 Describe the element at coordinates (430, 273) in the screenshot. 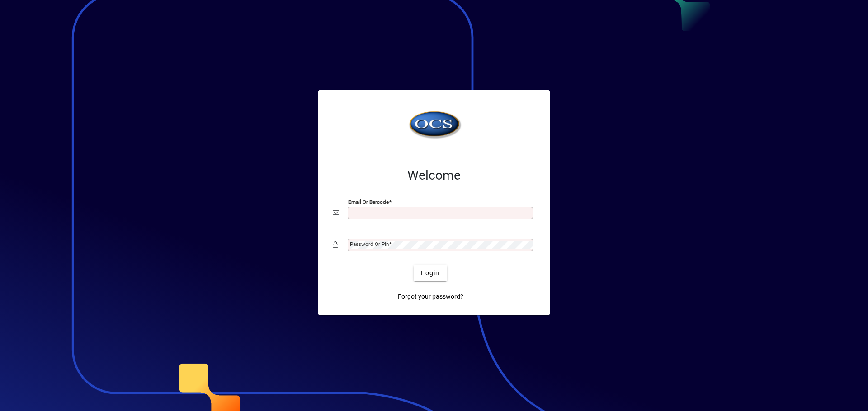

I see `button: Login` at that location.